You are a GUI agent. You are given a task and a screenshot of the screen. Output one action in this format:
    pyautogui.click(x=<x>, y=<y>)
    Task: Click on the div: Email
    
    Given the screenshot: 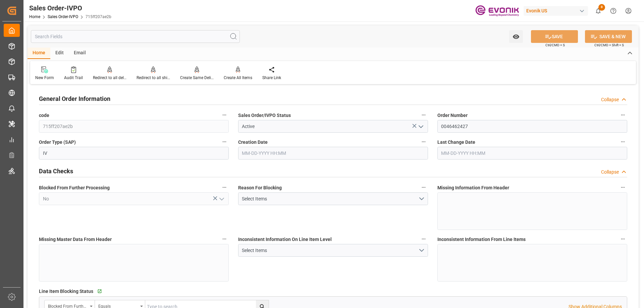 What is the action you would take?
    pyautogui.click(x=80, y=53)
    